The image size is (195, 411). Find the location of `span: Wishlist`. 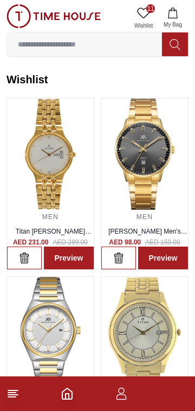

span: Wishlist is located at coordinates (143, 25).